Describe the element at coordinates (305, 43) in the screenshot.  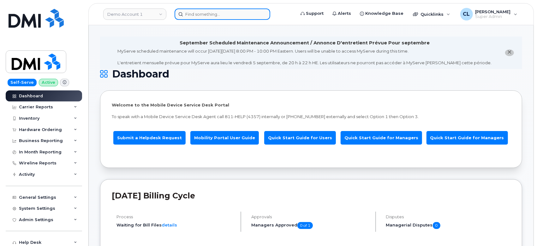
I see `div: September Scheduled Maintenance Announcement / Annonce D'entretient Prévue Pour septembre` at that location.